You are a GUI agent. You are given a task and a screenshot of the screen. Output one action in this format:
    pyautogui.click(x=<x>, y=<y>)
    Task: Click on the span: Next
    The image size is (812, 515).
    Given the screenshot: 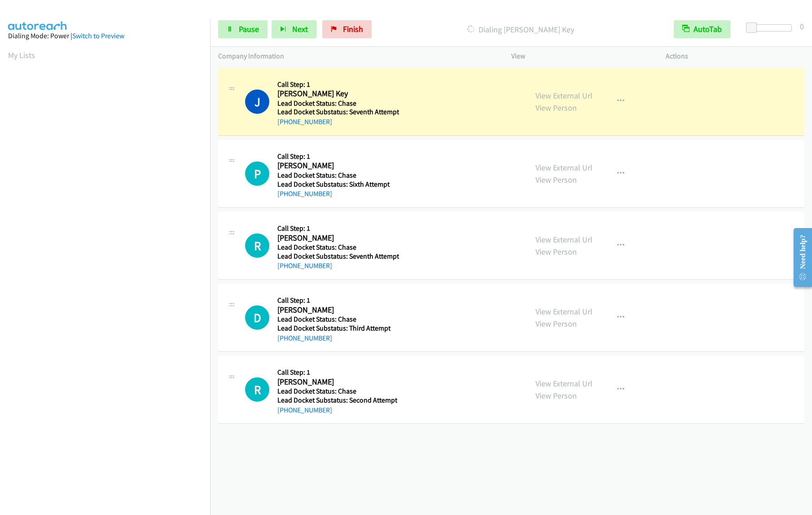 What is the action you would take?
    pyautogui.click(x=300, y=29)
    